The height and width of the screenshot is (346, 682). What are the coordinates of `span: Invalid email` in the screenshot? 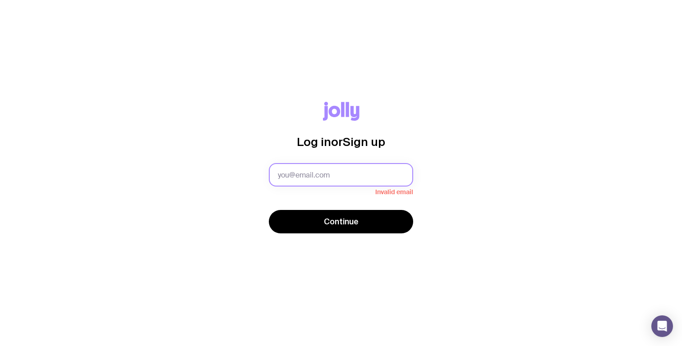 It's located at (341, 191).